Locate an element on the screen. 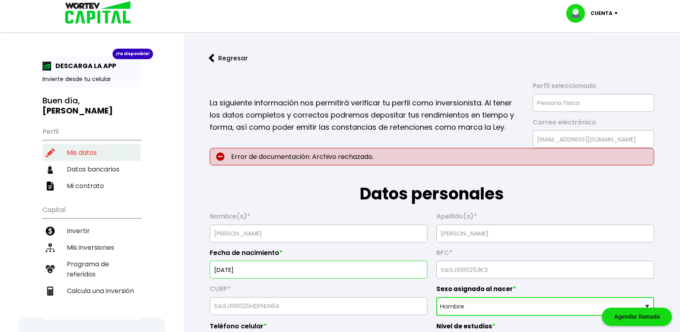  p: Cuenta is located at coordinates (602, 13).